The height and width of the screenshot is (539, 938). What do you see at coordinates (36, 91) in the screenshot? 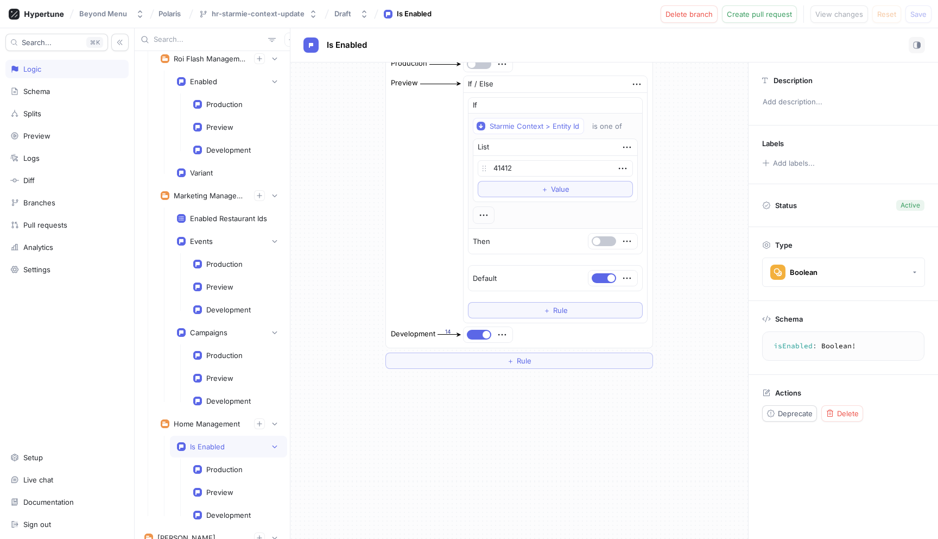
I see `div: Schema` at bounding box center [36, 91].